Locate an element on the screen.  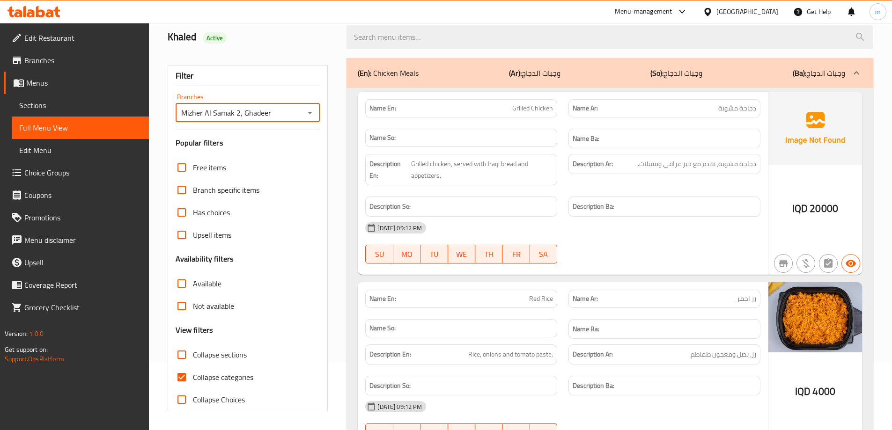
span: دجاجة مشوية, تقدم مع خبز عراقي ومقبلات. is located at coordinates (697, 164).